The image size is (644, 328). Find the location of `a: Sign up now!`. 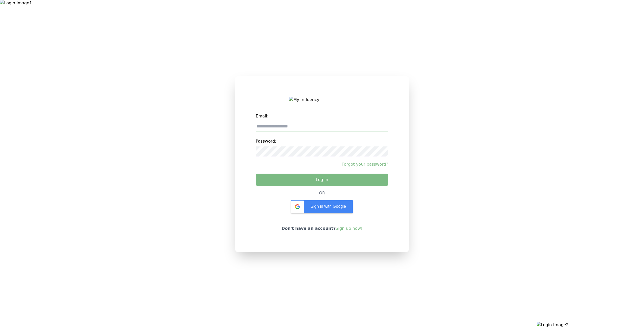

a: Sign up now! is located at coordinates (349, 228).